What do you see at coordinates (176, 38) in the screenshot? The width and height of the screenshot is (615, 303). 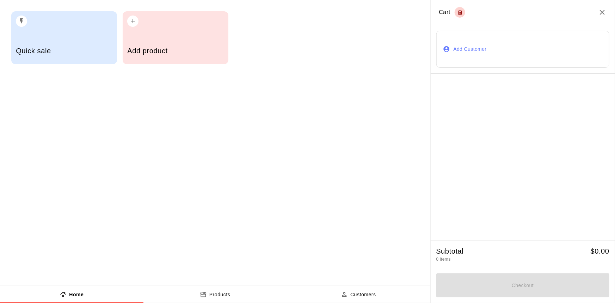 I see `button: Add product` at bounding box center [176, 38].